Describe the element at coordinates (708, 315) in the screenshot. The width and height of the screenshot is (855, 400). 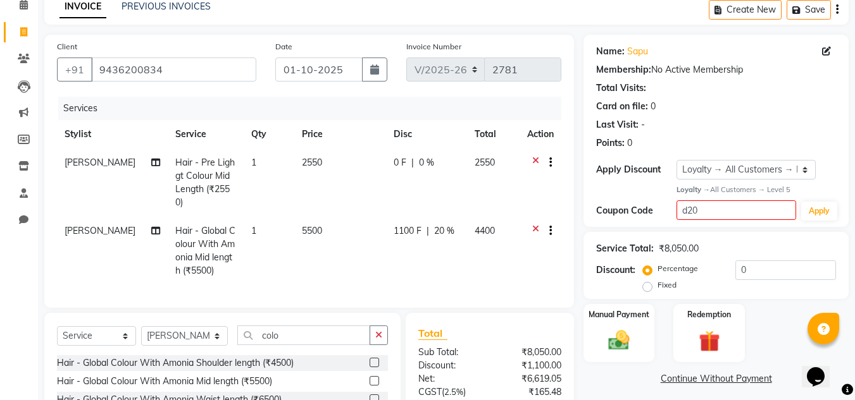
I see `label: Redemption` at that location.